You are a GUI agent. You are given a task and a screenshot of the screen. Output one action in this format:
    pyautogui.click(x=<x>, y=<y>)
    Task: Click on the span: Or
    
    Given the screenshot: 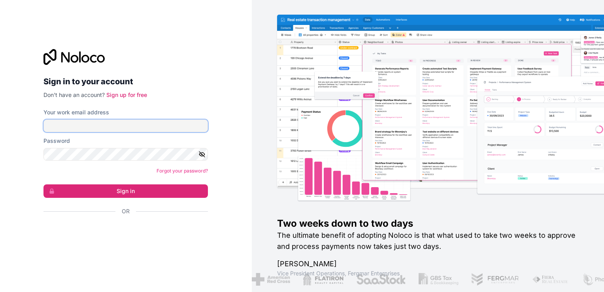 What is the action you would take?
    pyautogui.click(x=126, y=211)
    